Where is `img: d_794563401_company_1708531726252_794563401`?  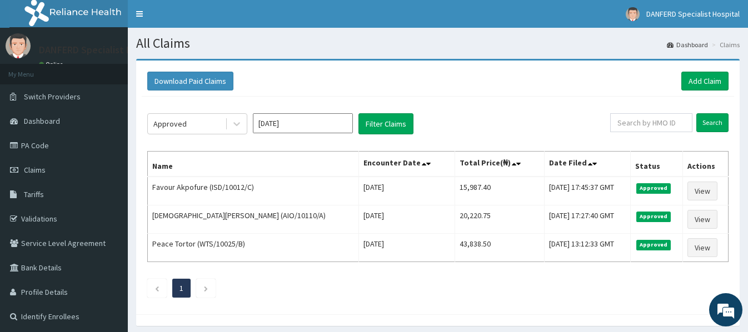 img: d_794563401_company_1708531726252_794563401 is located at coordinates (33, 69).